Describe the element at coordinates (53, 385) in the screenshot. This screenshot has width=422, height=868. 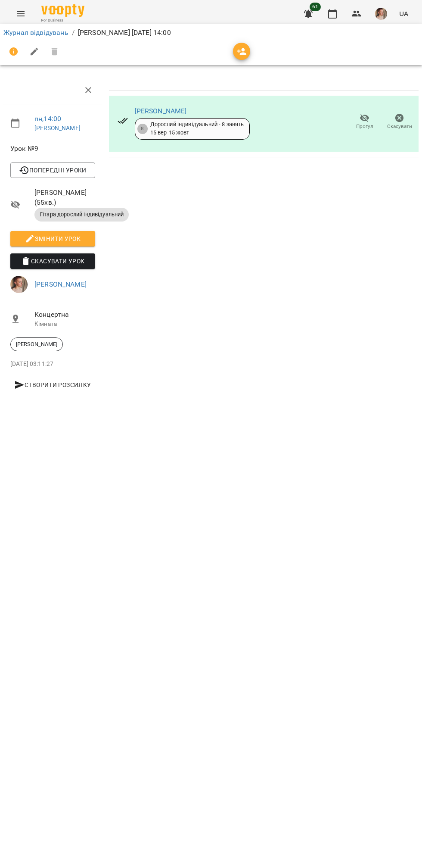
I see `button: Створити розсилку` at that location.